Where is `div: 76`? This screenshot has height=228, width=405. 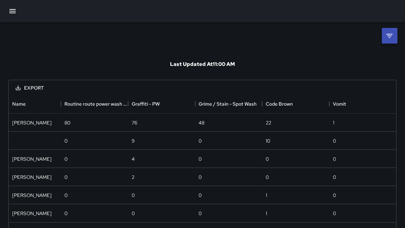 div: 76 is located at coordinates (134, 123).